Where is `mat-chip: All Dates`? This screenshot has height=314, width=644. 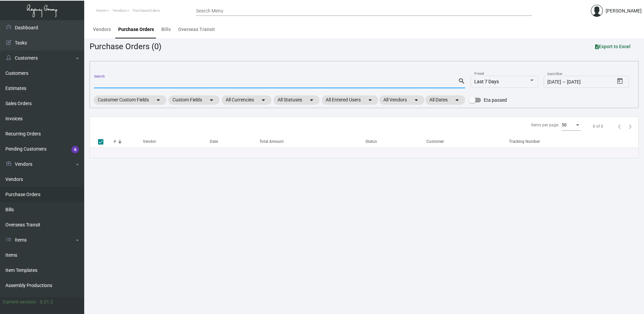
mat-chip: All Dates is located at coordinates (445, 100).